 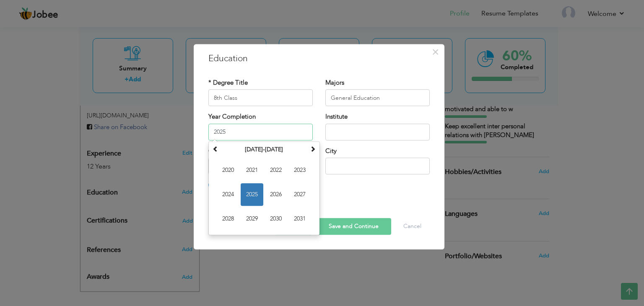 What do you see at coordinates (228, 82) in the screenshot?
I see `label: * Degree Title` at bounding box center [228, 82].